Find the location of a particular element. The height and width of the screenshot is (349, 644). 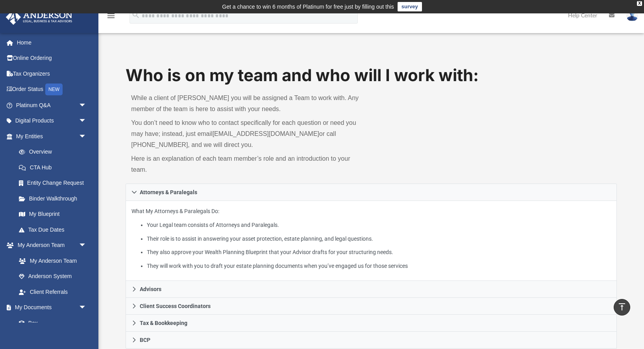

a: My Anderson Teamarrow_drop_down is located at coordinates (50, 245).